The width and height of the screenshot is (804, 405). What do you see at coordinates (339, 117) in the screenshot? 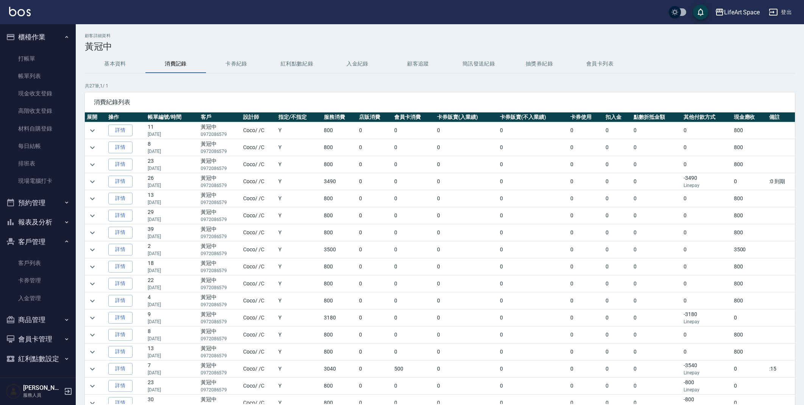
I see `th: 服務消費` at bounding box center [339, 117].